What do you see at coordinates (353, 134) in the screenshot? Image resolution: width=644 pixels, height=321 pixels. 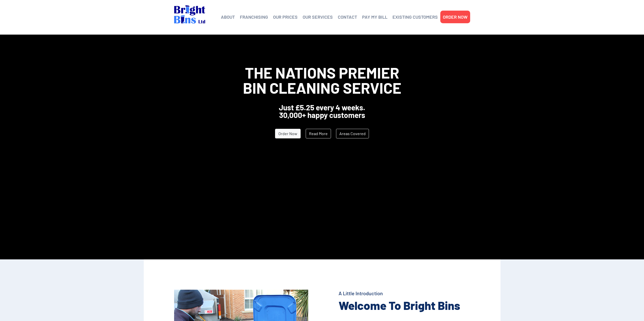 I see `a: Areas Covered` at bounding box center [353, 134].